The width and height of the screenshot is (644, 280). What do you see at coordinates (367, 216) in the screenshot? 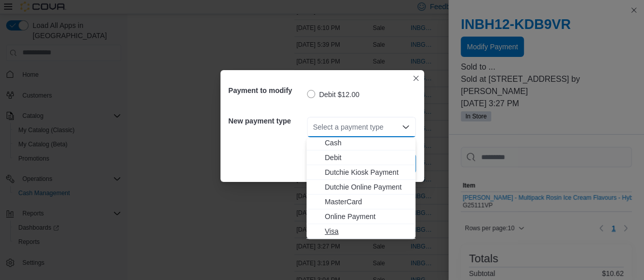
I see `span: Online Payment` at bounding box center [367, 216].